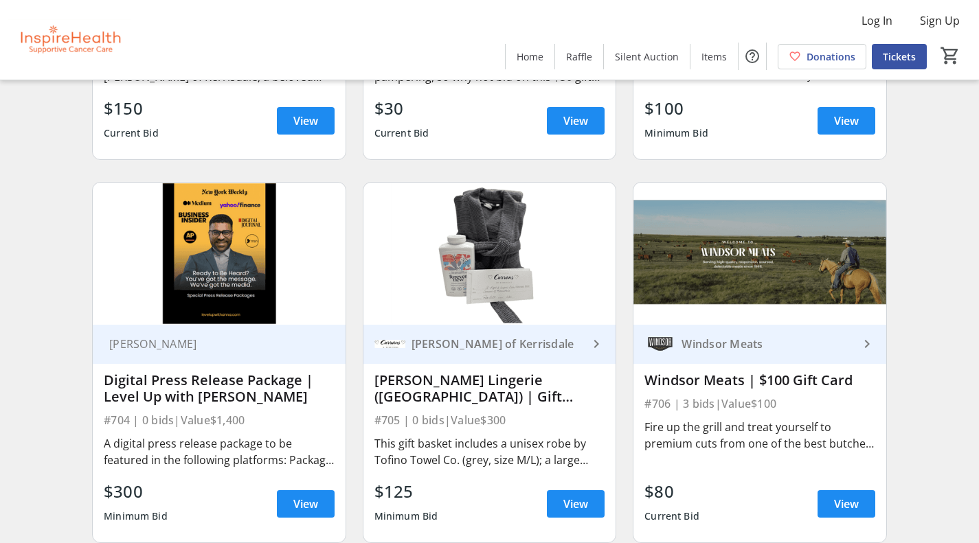 The width and height of the screenshot is (979, 543). Describe the element at coordinates (714, 56) in the screenshot. I see `a: Items` at that location.